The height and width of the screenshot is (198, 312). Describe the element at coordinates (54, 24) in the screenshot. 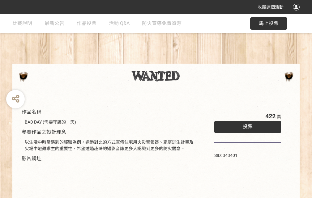

I see `a: 最新公告` at that location.